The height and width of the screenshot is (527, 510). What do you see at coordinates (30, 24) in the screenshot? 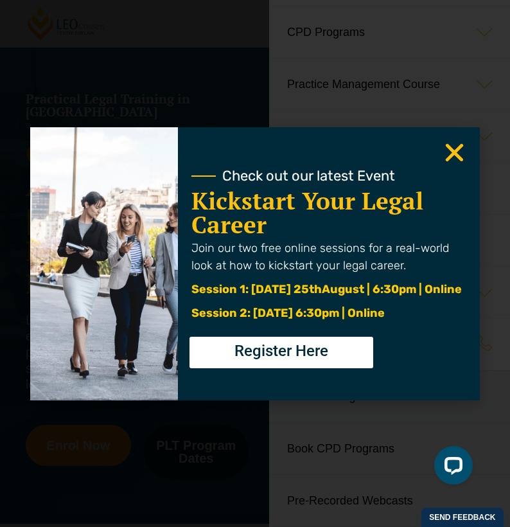
I see `button: Open LiveChat chat widget` at bounding box center [30, 24].